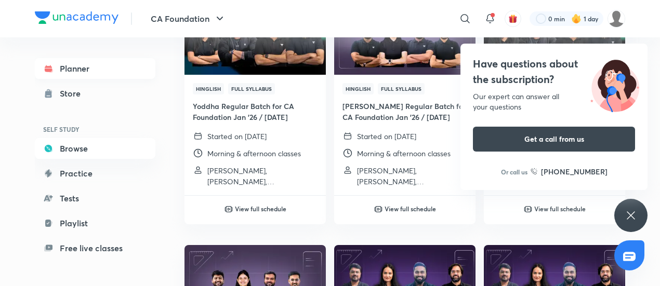 The width and height of the screenshot is (660, 286). What do you see at coordinates (513, 19) in the screenshot?
I see `img: avatar` at bounding box center [513, 19].